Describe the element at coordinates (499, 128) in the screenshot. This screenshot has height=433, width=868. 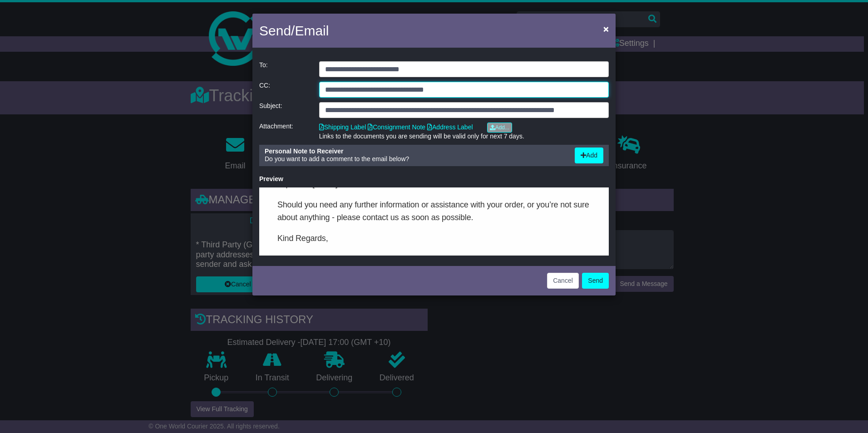
I see `a: Add...` at that location.